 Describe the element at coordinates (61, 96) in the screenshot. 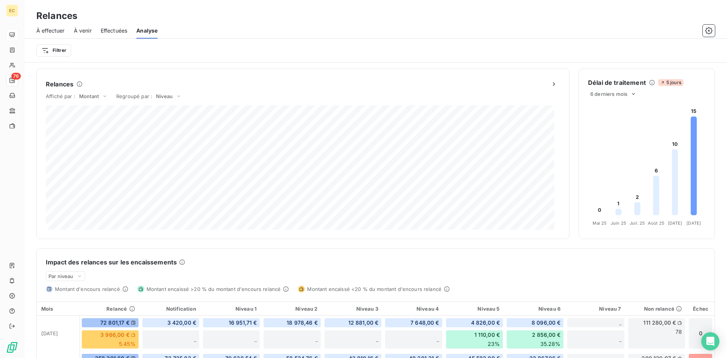

I see `span: Affiché par :` at that location.